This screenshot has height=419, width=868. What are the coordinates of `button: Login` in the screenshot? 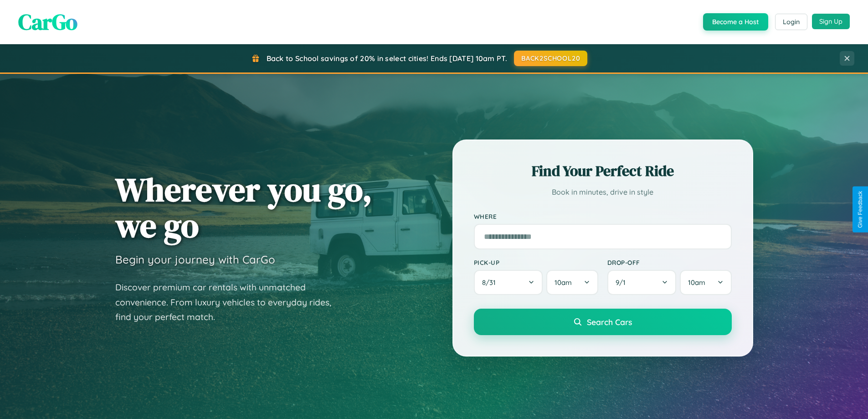 It's located at (791, 22).